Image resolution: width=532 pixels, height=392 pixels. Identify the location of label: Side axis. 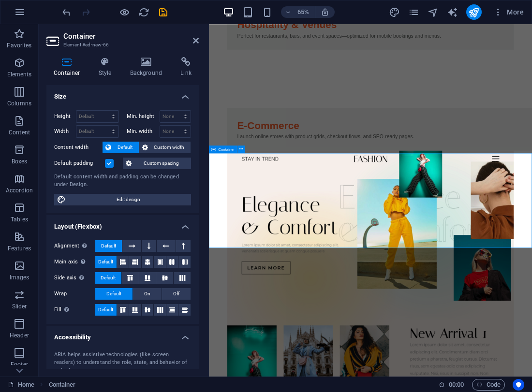
(75, 278).